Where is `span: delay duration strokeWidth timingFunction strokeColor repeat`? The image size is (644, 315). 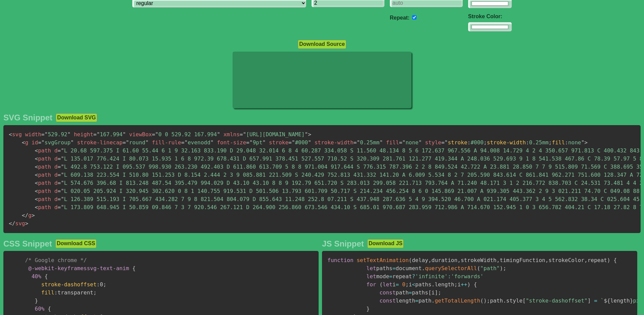
span: delay duration strokeWidth timingFunction strokeColor repeat is located at coordinates (509, 260).